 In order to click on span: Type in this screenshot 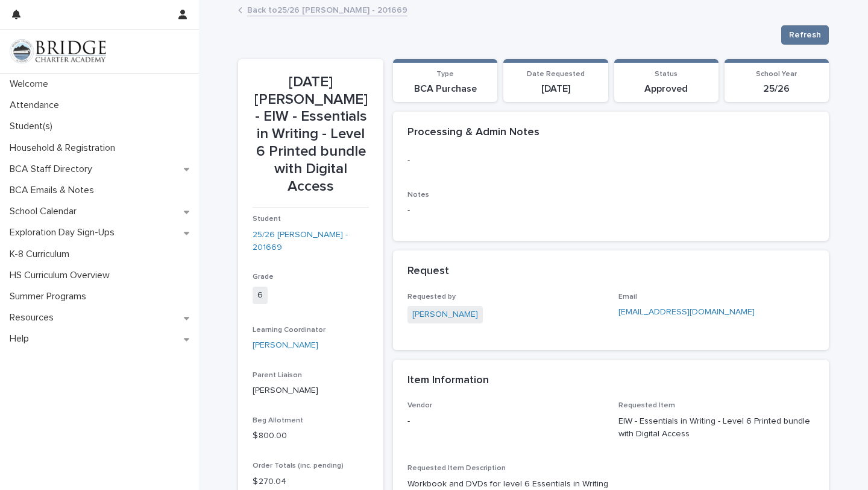, I will do `click(445, 74)`.